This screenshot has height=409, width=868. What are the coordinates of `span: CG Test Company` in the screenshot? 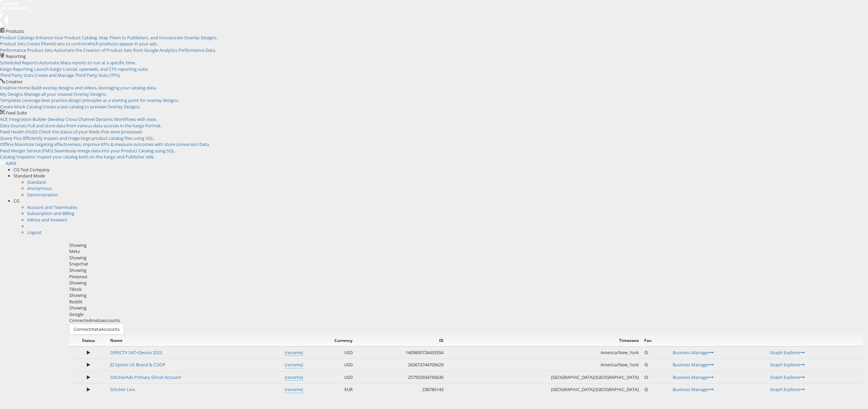 It's located at (32, 170).